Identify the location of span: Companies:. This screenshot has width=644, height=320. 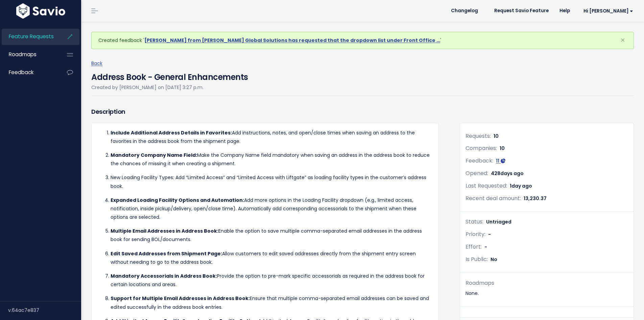
(481, 148).